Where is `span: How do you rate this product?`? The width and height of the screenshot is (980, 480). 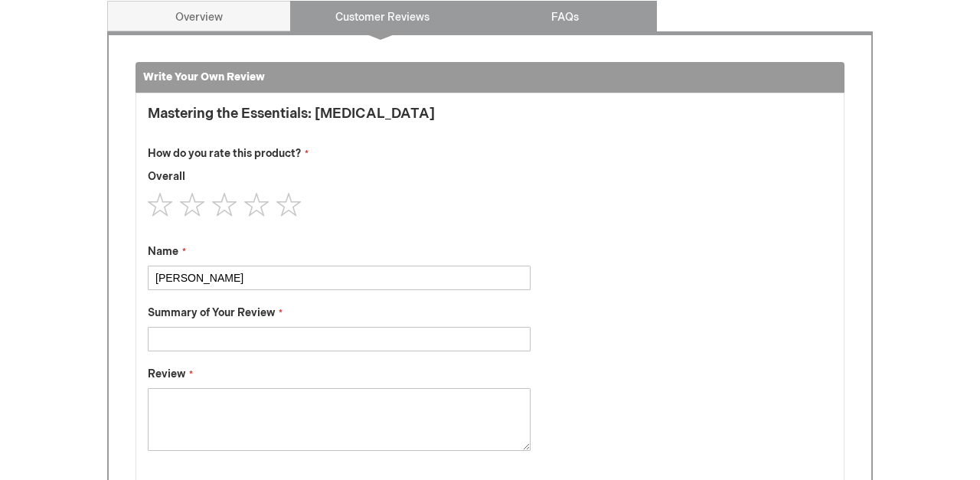
span: How do you rate this product? is located at coordinates (224, 154).